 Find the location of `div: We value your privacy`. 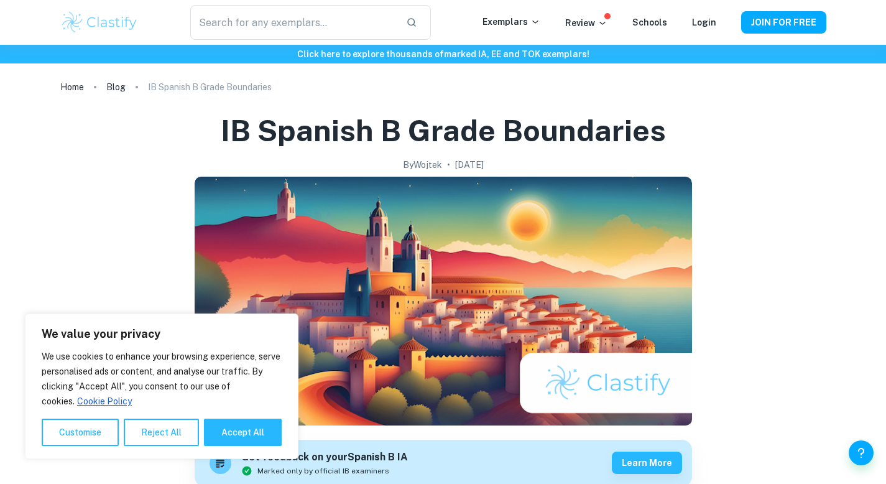

div: We value your privacy is located at coordinates (162, 386).